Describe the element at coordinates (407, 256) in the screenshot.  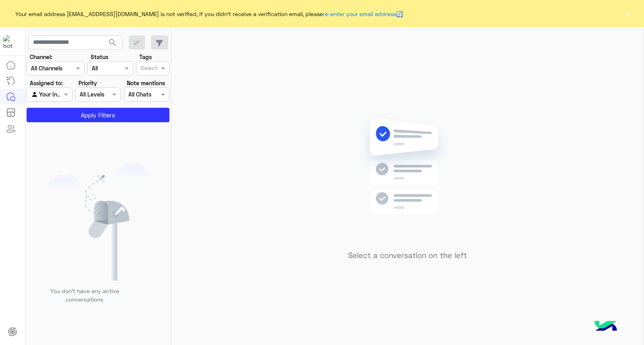
I see `h5: Select a conversation on the left` at that location.